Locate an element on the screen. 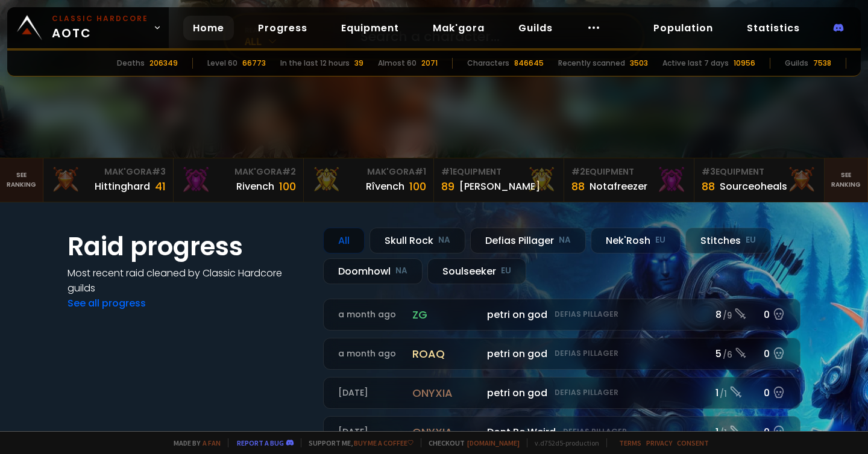 This screenshot has width=868, height=454. a: Consent is located at coordinates (692, 443).